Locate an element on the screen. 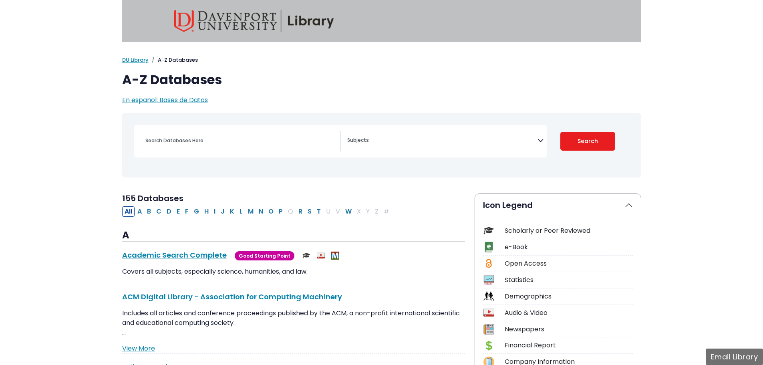  button: Filter Results S is located at coordinates (310, 211).